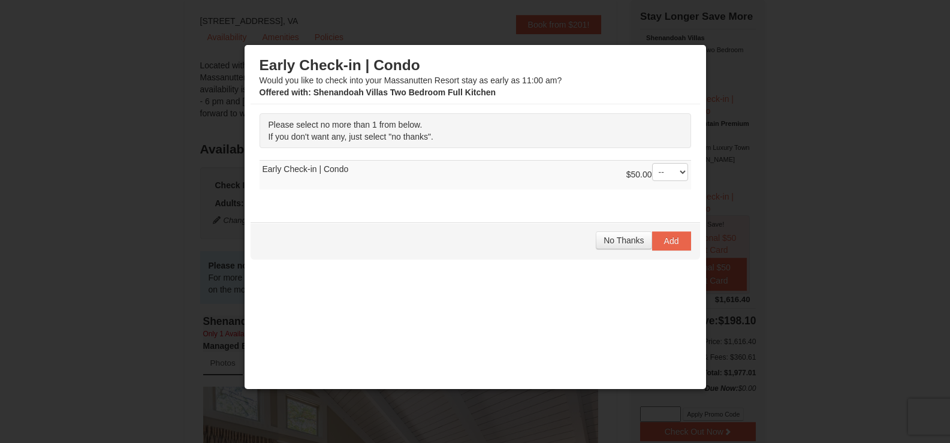 This screenshot has width=950, height=443. Describe the element at coordinates (657, 175) in the screenshot. I see `div: $50.00` at that location.